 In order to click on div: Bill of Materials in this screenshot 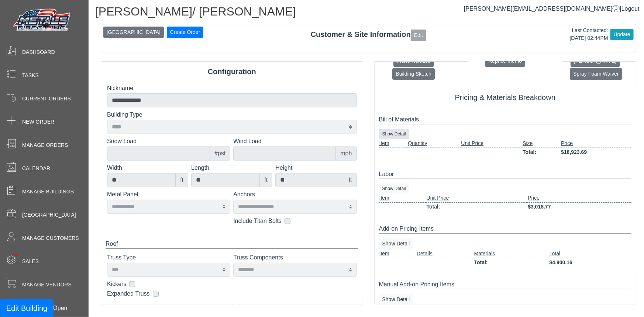, I will do `click(505, 120)`.